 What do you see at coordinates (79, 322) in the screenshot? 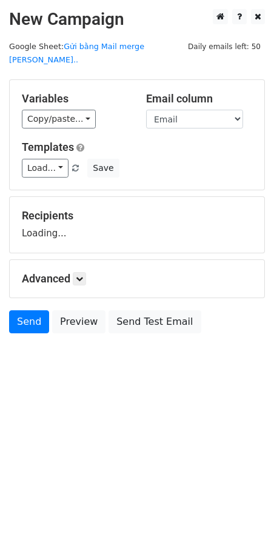
I see `a: Preview` at bounding box center [79, 322].